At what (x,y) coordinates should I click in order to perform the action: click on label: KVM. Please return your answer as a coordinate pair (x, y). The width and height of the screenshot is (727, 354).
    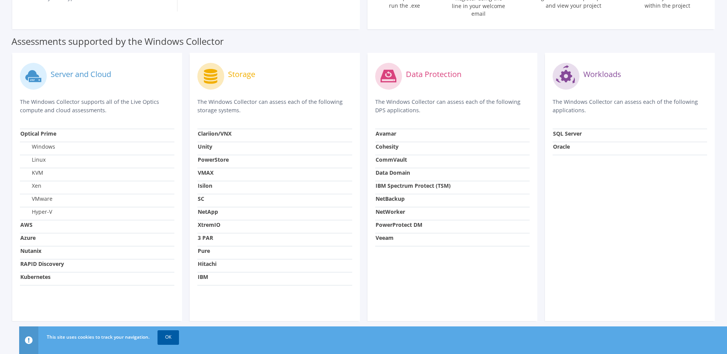
    Looking at the image, I should click on (32, 173).